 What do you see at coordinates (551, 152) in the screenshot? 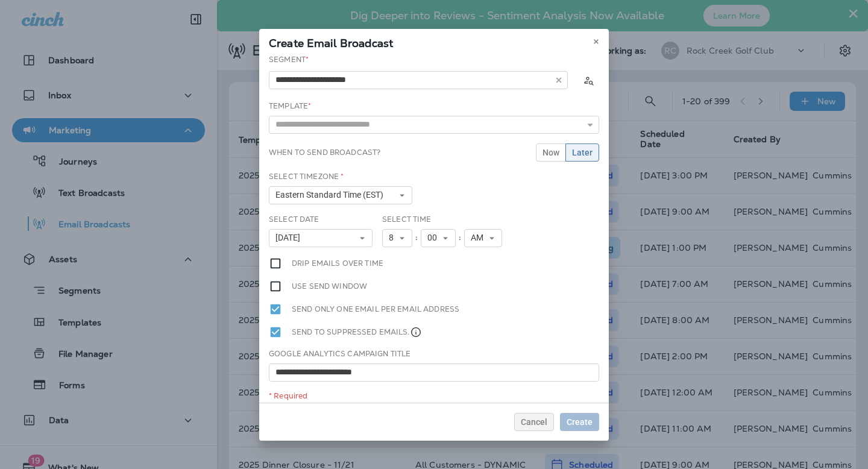
I see `span: Now` at bounding box center [551, 152].